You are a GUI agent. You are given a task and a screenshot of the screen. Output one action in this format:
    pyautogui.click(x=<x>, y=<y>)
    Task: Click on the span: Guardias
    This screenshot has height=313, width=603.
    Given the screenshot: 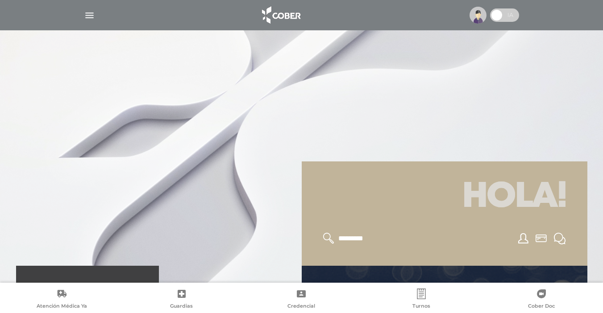 What is the action you would take?
    pyautogui.click(x=181, y=307)
    